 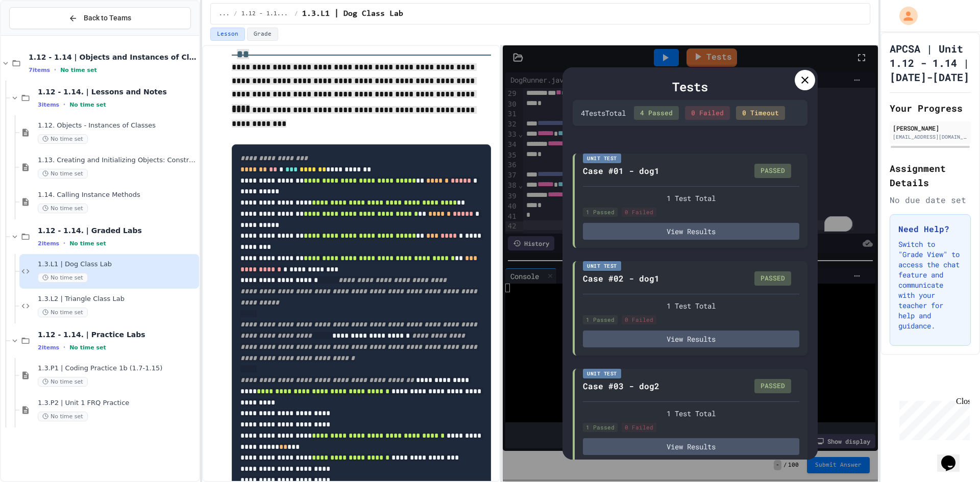 What do you see at coordinates (37, 34) in the screenshot?
I see `div: Chat with us now!Close` at bounding box center [37, 34].